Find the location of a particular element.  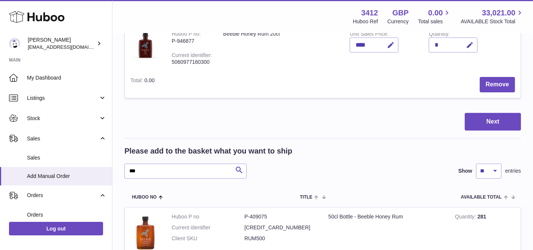

button: Next is located at coordinates (493, 121).